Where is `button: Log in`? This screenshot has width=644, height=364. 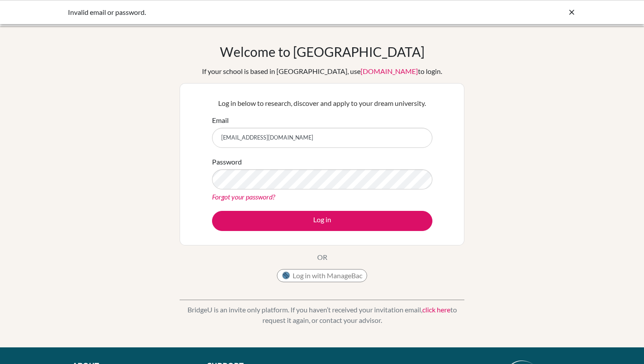
button: Log in is located at coordinates (322, 221).